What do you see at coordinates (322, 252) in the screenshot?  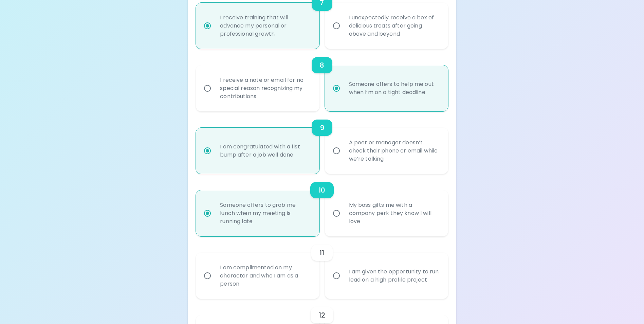 I see `h6: 11` at bounding box center [322, 252].